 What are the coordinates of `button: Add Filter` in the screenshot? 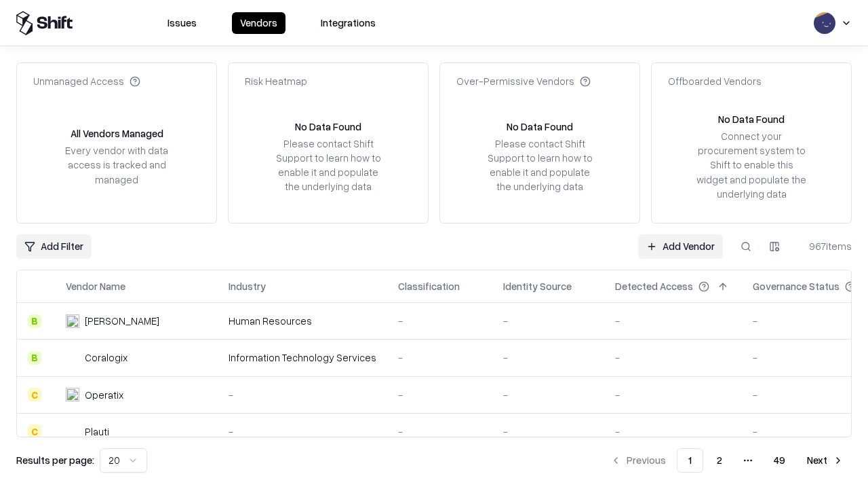 It's located at (53, 247).